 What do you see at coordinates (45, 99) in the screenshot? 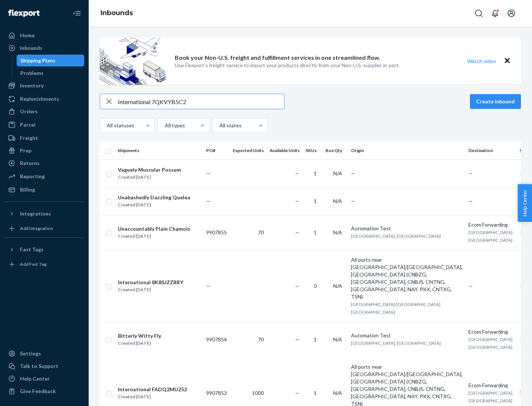
I see `a: Replenishments` at bounding box center [45, 99].